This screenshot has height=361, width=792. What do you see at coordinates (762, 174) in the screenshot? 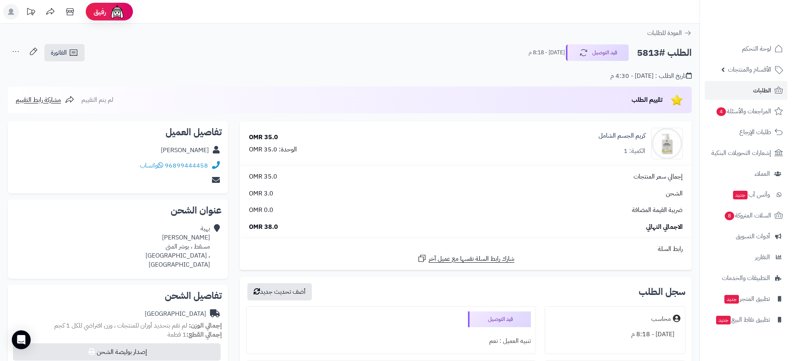
I see `span: العملاء` at bounding box center [762, 174].